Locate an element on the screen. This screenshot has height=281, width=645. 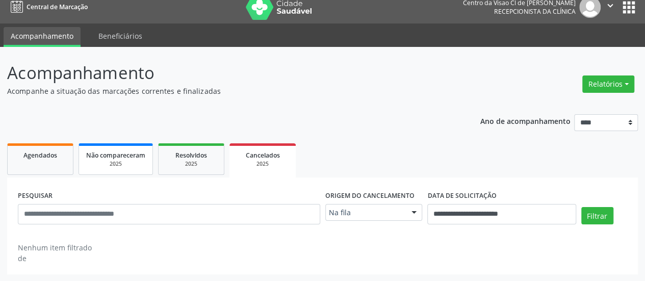
span: Recepcionista da clínica is located at coordinates (535, 11).